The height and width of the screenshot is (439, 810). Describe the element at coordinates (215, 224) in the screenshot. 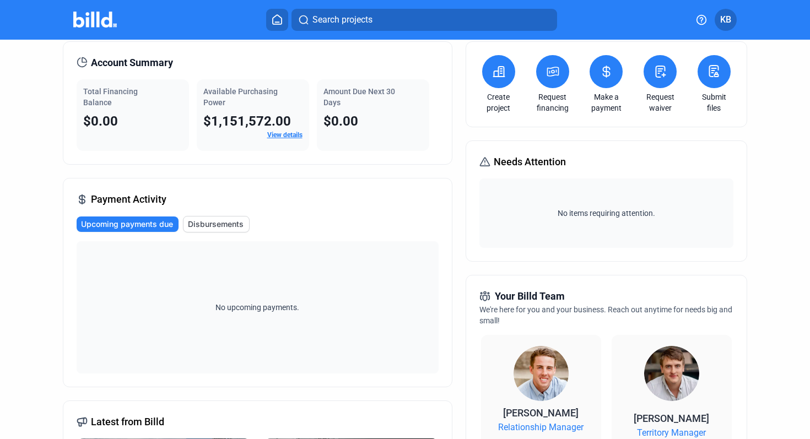

I see `span: Disbursements` at that location.